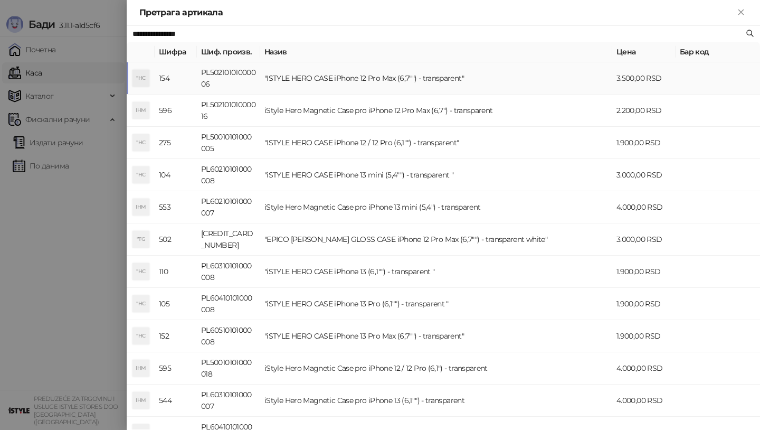  I want to click on td: 275, so click(176, 142).